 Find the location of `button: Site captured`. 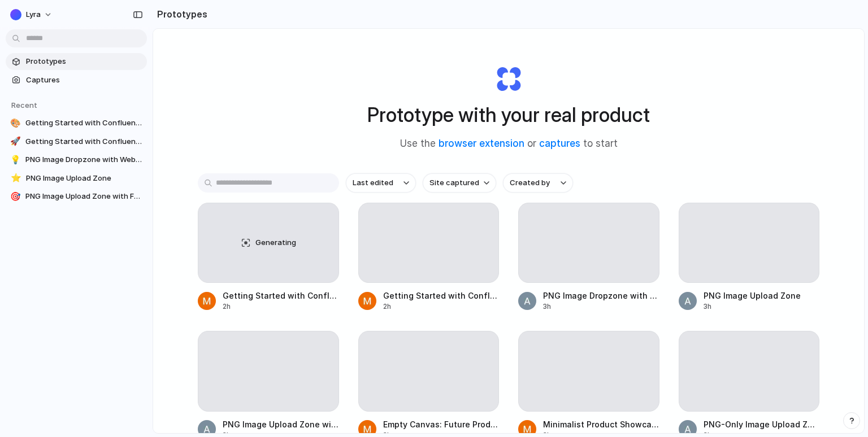

button: Site captured is located at coordinates (459, 183).